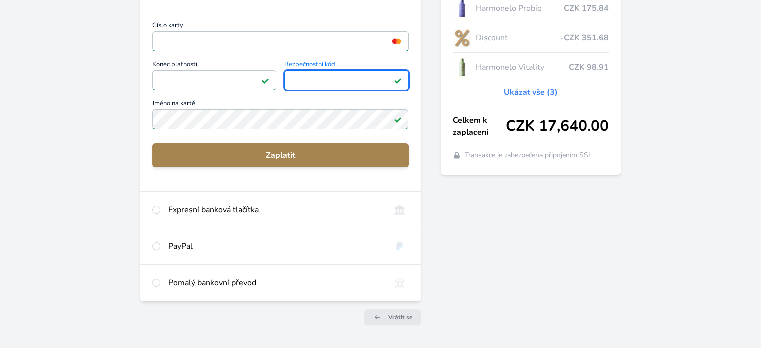 This screenshot has height=348, width=761. Describe the element at coordinates (519, 8) in the screenshot. I see `span: Harmonelo Probio` at that location.